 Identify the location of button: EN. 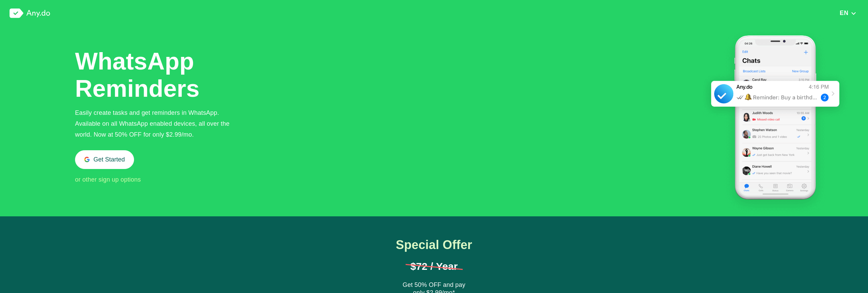
(848, 13).